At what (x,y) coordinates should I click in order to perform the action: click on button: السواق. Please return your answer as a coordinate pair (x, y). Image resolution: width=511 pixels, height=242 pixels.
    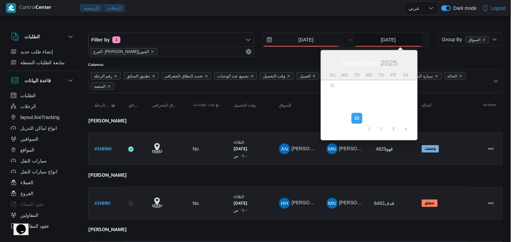
    Looking at the image, I should click on (297, 105).